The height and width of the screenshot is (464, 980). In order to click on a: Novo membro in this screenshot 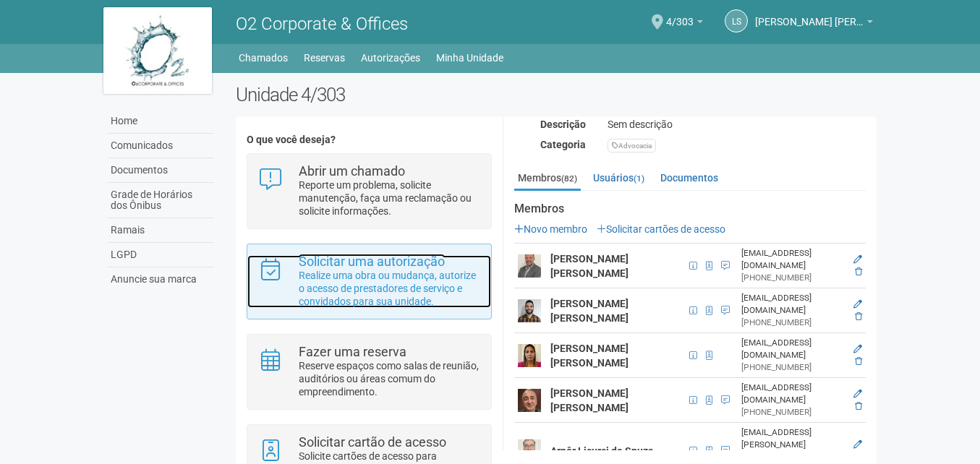, I will do `click(550, 229)`.